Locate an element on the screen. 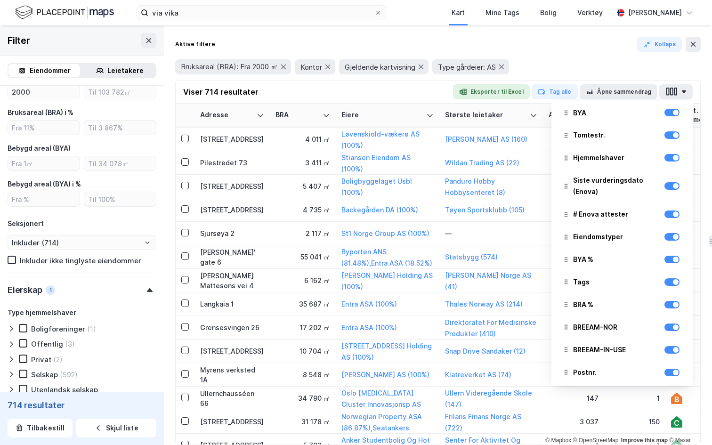  img: logo.f888ab2527a4732fd821a326f86c7f29.svg is located at coordinates (65, 12).